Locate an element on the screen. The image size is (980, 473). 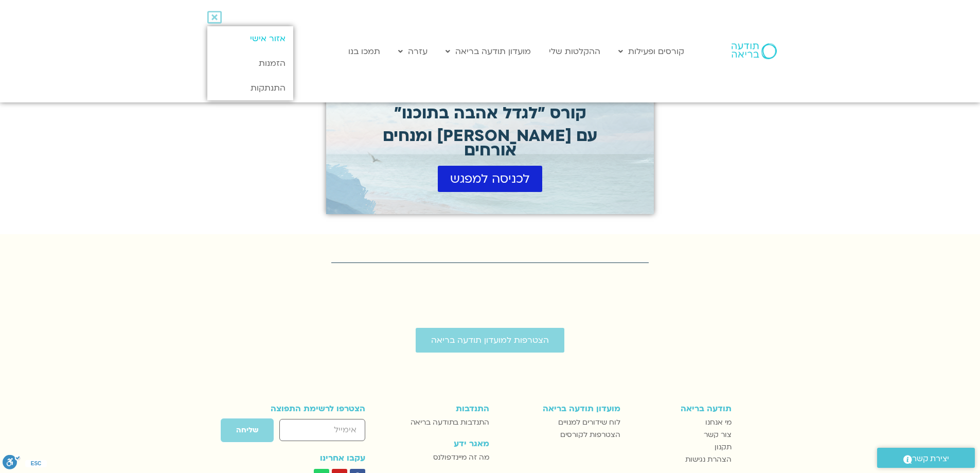
h3: עקבו אחרינו is located at coordinates (307, 457).